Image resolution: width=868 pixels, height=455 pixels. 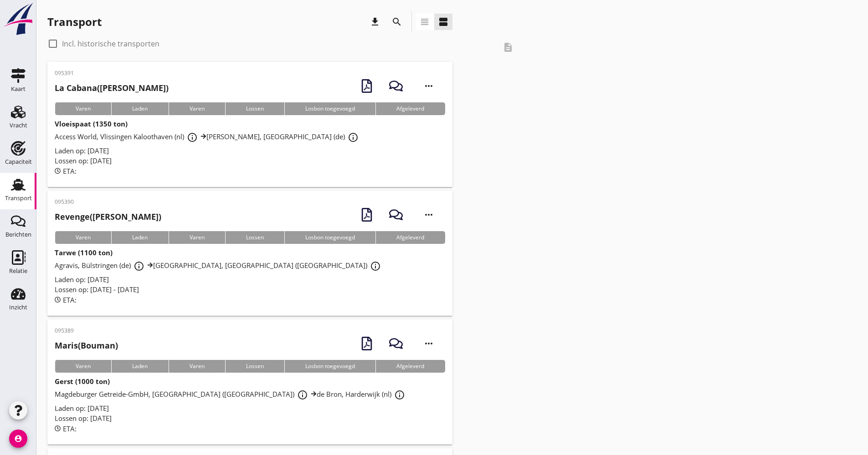 I want to click on div: Inzicht, so click(x=18, y=307).